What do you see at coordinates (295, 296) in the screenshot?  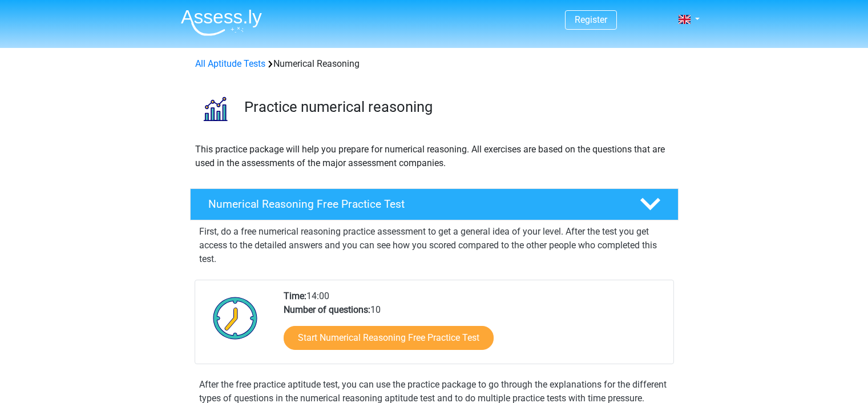 I see `b: Time:` at bounding box center [295, 296].